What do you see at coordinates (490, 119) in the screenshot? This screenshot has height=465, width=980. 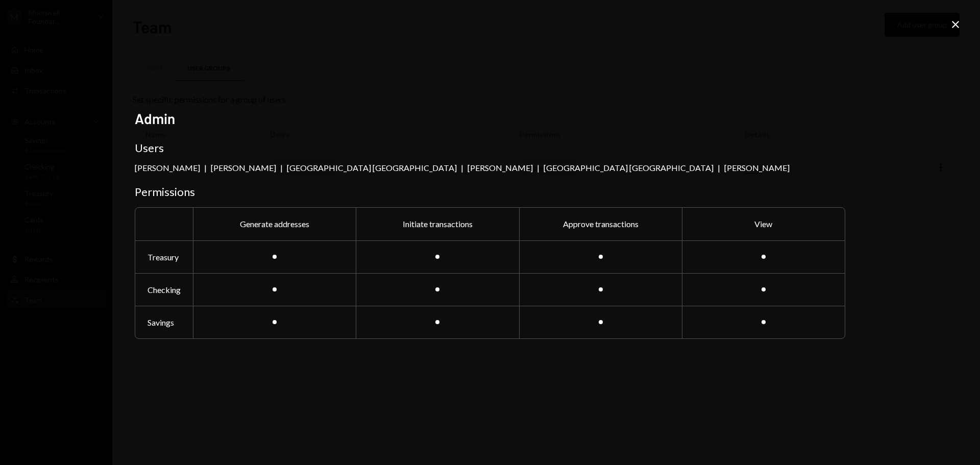 I see `h2: Admin` at bounding box center [490, 119].